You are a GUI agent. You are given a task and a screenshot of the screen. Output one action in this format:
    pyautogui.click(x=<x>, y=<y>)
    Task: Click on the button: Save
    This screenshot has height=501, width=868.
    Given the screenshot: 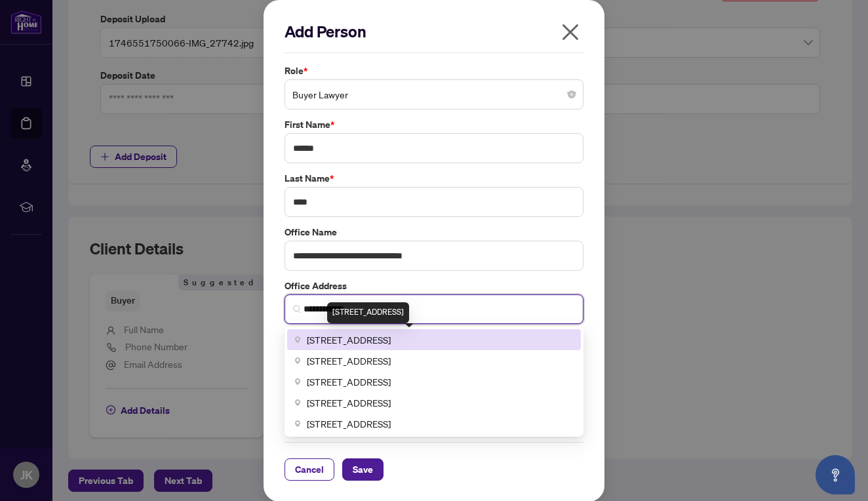 What is the action you would take?
    pyautogui.click(x=362, y=470)
    